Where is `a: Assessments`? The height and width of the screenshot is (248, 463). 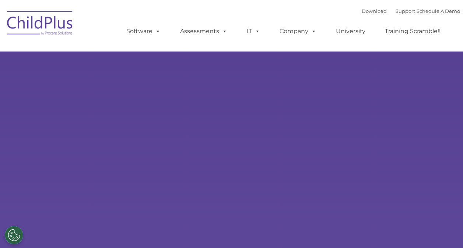
a: Assessments is located at coordinates (203, 31).